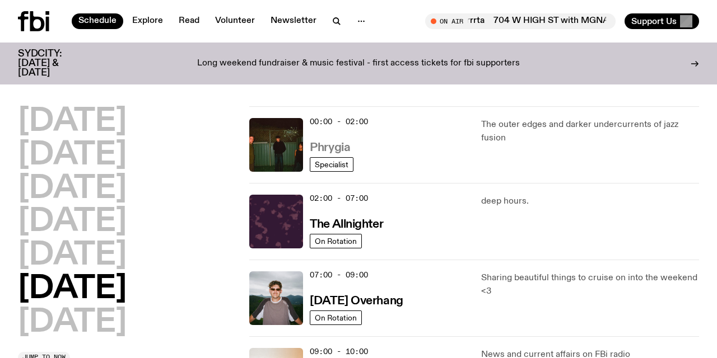  I want to click on p: Long weekend fundraiser & music festival - first access tickets for fbi supporters, so click(358, 64).